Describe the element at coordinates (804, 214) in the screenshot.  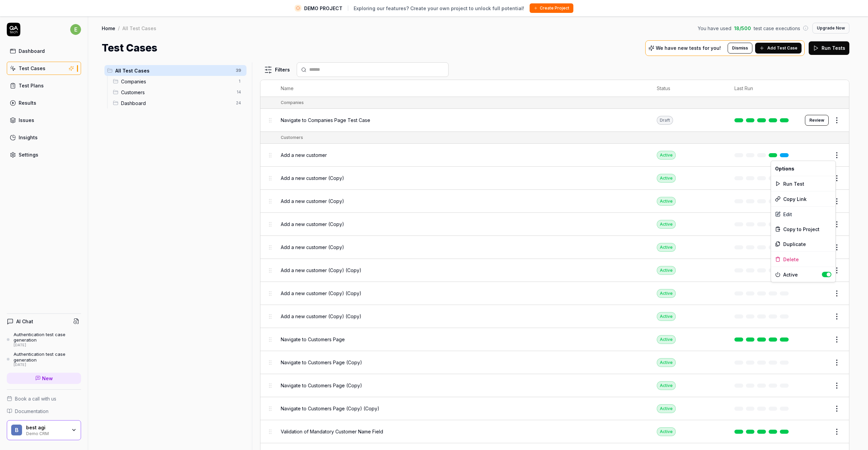
I see `div: Edit` at that location.